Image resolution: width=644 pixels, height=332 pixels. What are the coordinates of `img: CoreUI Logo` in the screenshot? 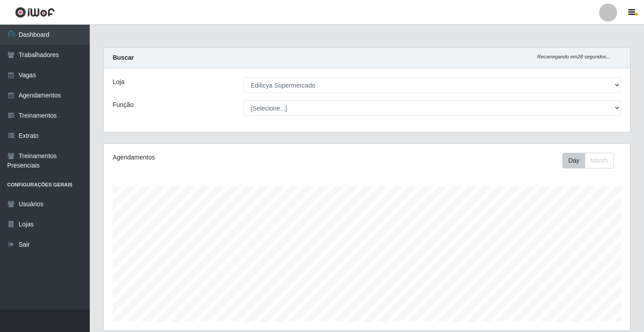 It's located at (35, 12).